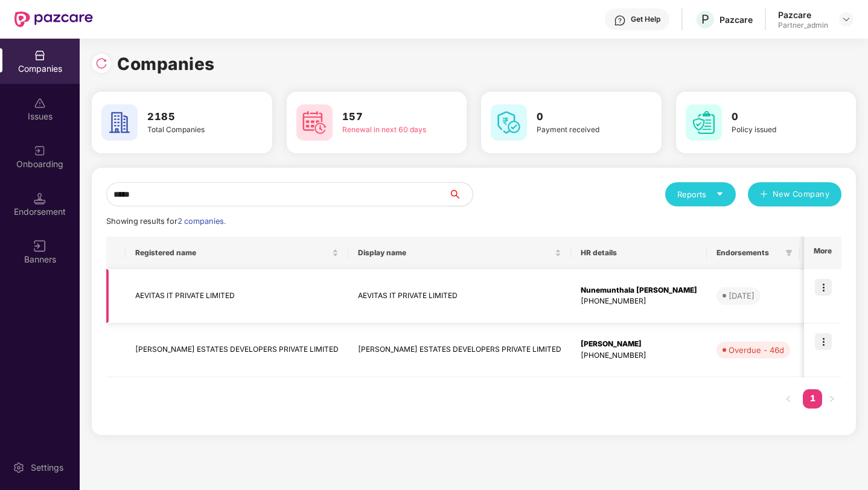 The image size is (868, 490). What do you see at coordinates (202, 221) in the screenshot?
I see `span: 2 companies.` at bounding box center [202, 221].